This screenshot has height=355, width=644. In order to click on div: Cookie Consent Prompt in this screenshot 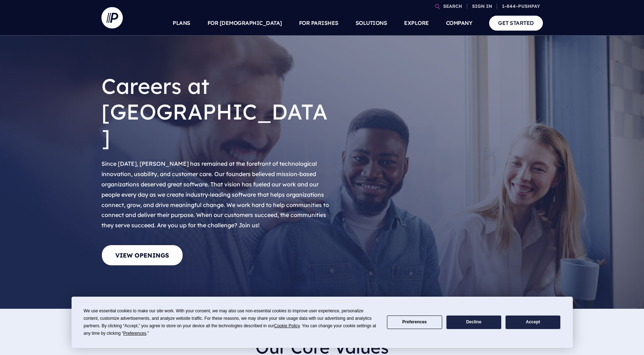, I will do `click(322, 322)`.